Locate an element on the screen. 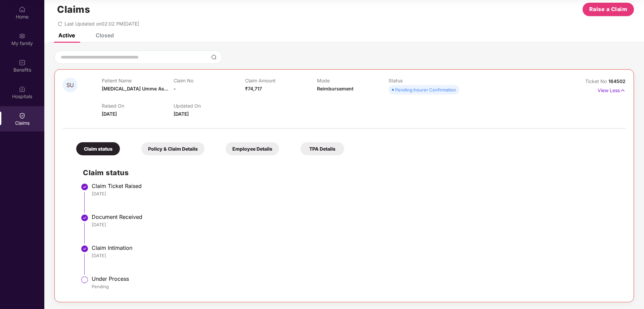 The image size is (644, 309). span: Reimbursement is located at coordinates (335, 89).